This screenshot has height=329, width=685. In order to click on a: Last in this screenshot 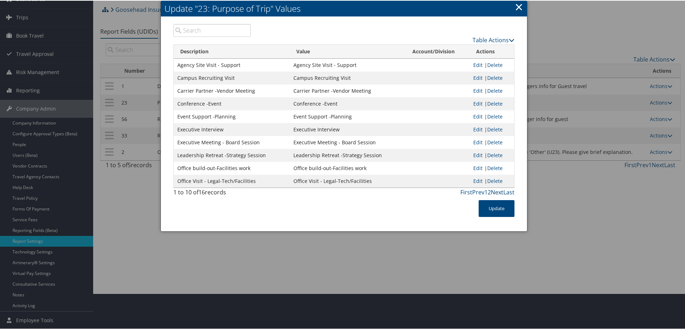, I will do `click(509, 192)`.